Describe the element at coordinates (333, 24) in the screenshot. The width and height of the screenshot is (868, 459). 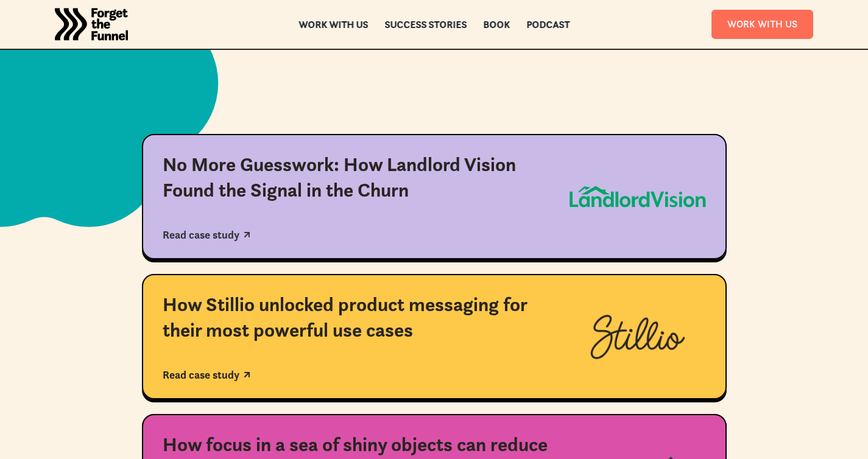
I see `div: Work with us` at that location.